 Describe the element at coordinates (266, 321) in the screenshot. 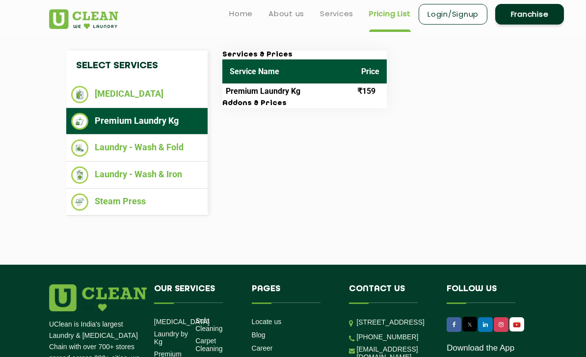

I see `a: Locate us` at that location.